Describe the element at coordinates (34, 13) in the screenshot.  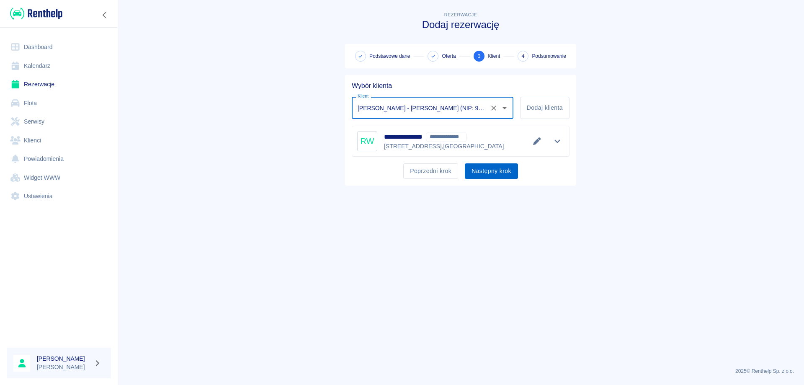
I see `a: Renthelp logo` at that location.